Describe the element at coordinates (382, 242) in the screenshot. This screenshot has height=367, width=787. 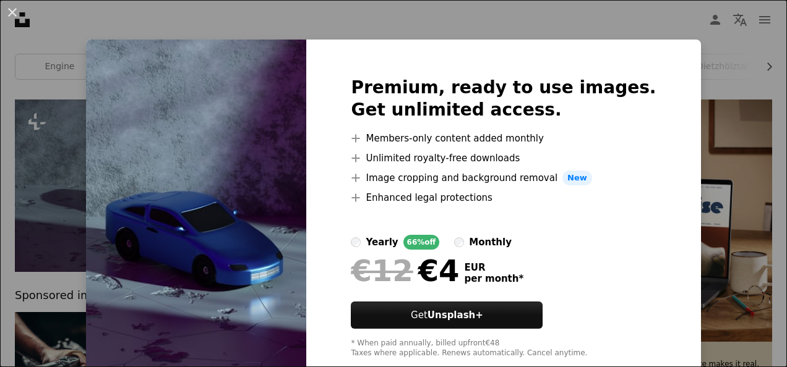
I see `div: yearly` at that location.